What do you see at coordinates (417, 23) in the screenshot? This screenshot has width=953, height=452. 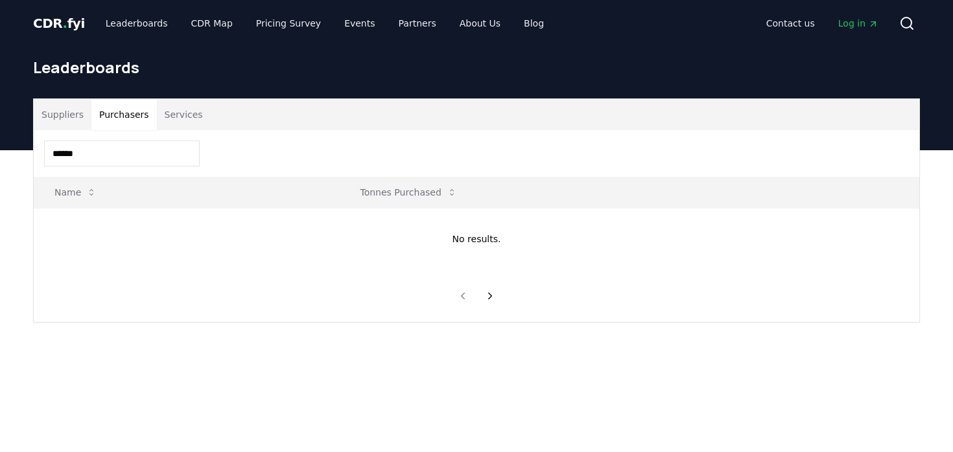 I see `a: Partners` at bounding box center [417, 23].